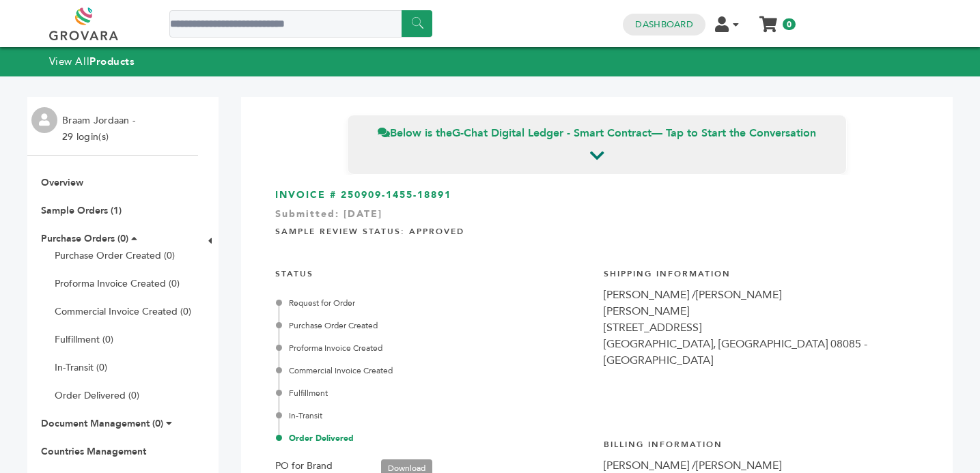 The height and width of the screenshot is (473, 980). What do you see at coordinates (92, 62) in the screenshot?
I see `a: View AllProducts` at bounding box center [92, 62].